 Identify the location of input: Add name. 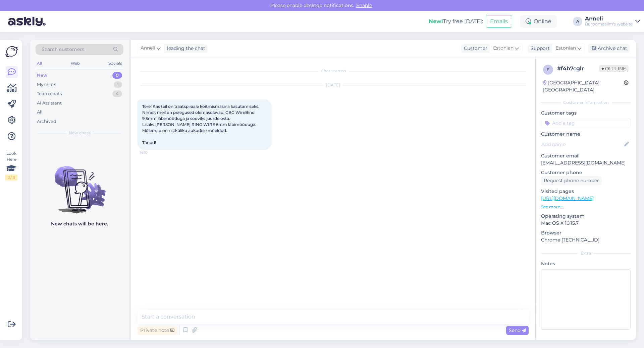
(582, 144).